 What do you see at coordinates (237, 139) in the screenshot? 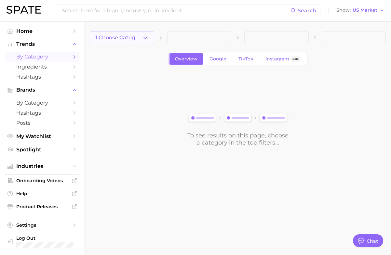
I see `div: To see results on this page, choose a category in the top filters...` at bounding box center [237, 139].